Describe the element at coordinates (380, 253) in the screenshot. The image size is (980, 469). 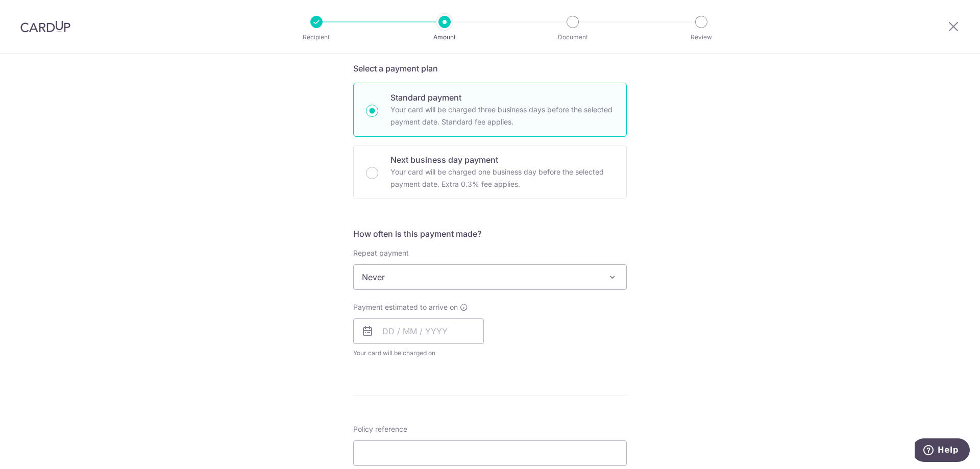
I see `label: Repeat payment` at that location.